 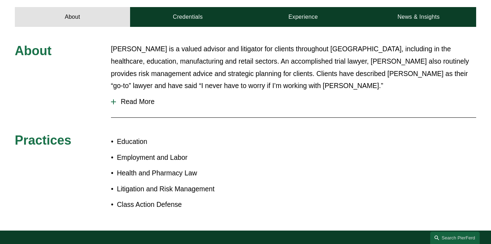 What do you see at coordinates (181, 173) in the screenshot?
I see `p: Health and Pharmacy Law` at bounding box center [181, 173].